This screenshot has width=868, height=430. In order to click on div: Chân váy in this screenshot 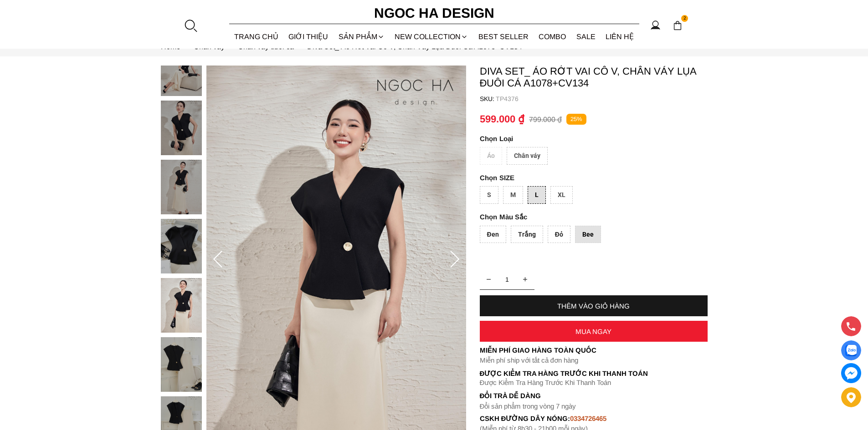, I will do `click(527, 156)`.